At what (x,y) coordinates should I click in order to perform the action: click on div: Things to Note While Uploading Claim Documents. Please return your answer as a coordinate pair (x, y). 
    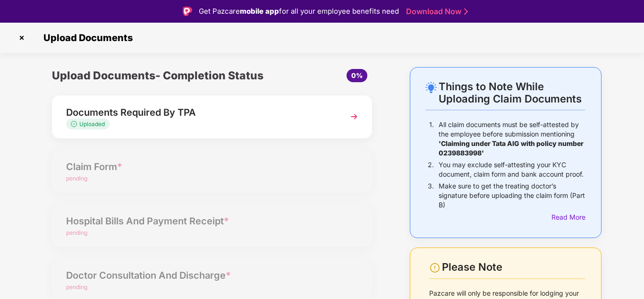
    Looking at the image, I should click on (512, 93).